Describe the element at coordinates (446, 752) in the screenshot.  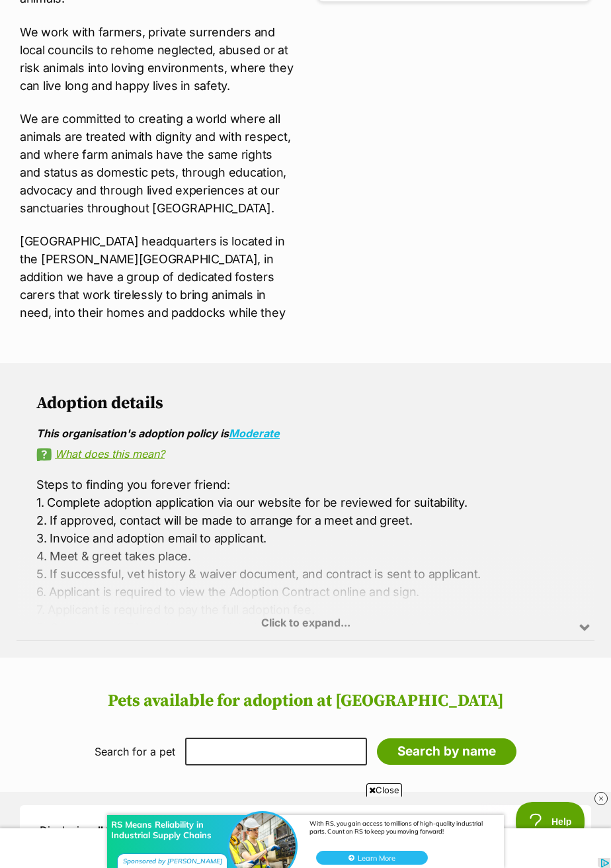
I see `input: Search by name` at that location.